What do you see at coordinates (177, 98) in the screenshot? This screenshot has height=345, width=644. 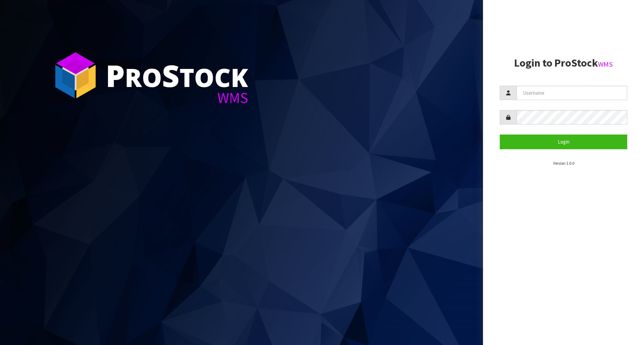 I see `div: WMS` at bounding box center [177, 98].